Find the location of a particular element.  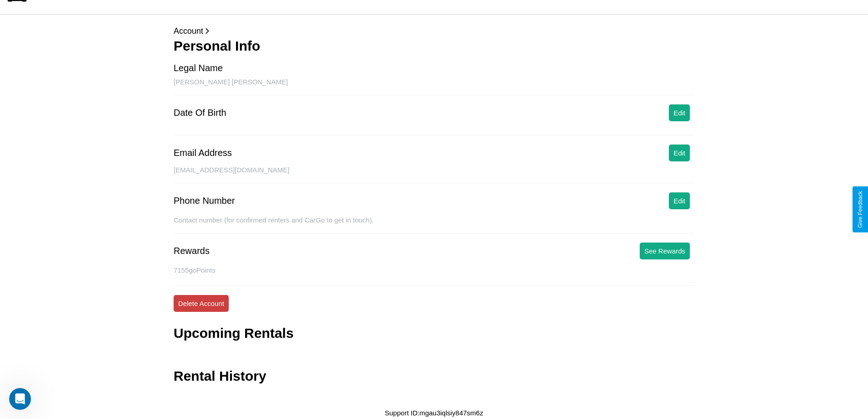

div: Give Feedback is located at coordinates (860, 209).